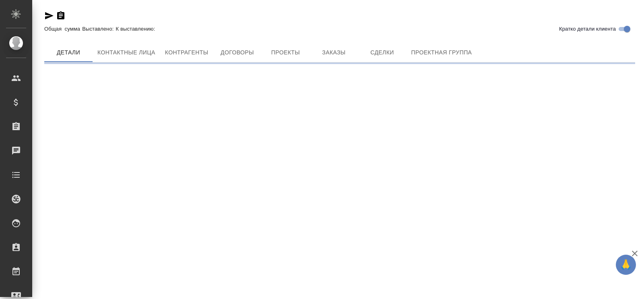 Image resolution: width=644 pixels, height=299 pixels. What do you see at coordinates (334, 52) in the screenshot?
I see `span: Заказы` at bounding box center [334, 52].